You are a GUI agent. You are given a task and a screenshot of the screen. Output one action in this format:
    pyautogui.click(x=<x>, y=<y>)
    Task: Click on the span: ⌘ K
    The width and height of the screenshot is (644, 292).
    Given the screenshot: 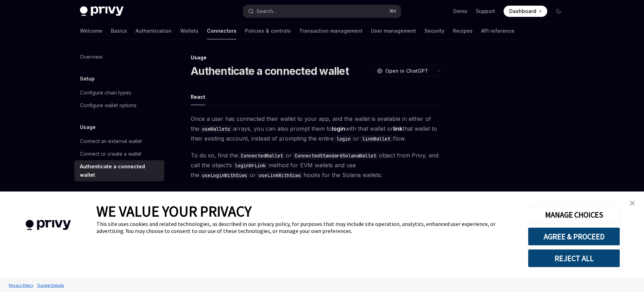 What is the action you would take?
    pyautogui.click(x=393, y=11)
    